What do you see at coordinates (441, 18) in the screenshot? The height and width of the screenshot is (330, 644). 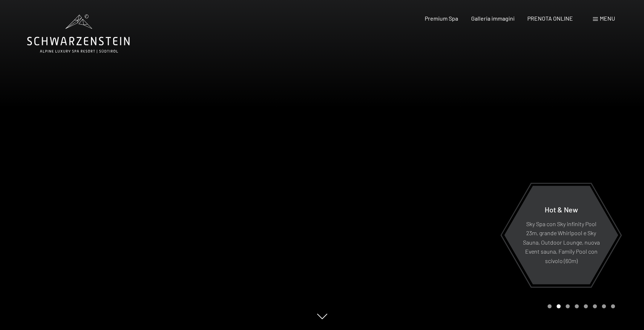 I see `span: Premium Spa` at bounding box center [441, 18].